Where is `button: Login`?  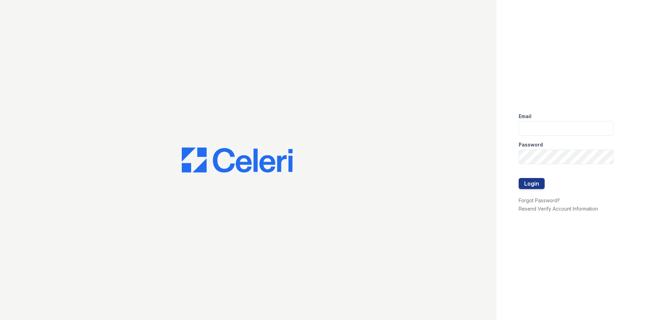
button: Login is located at coordinates (531, 183).